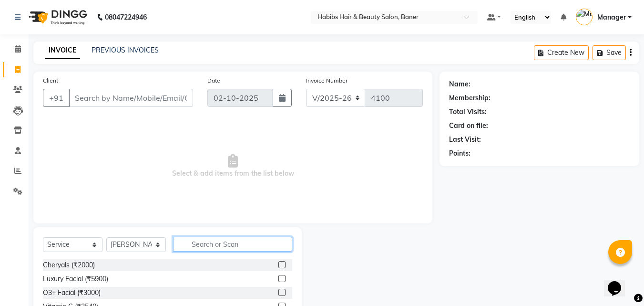  Describe the element at coordinates (327, 81) in the screenshot. I see `label: Invoice Number` at that location.